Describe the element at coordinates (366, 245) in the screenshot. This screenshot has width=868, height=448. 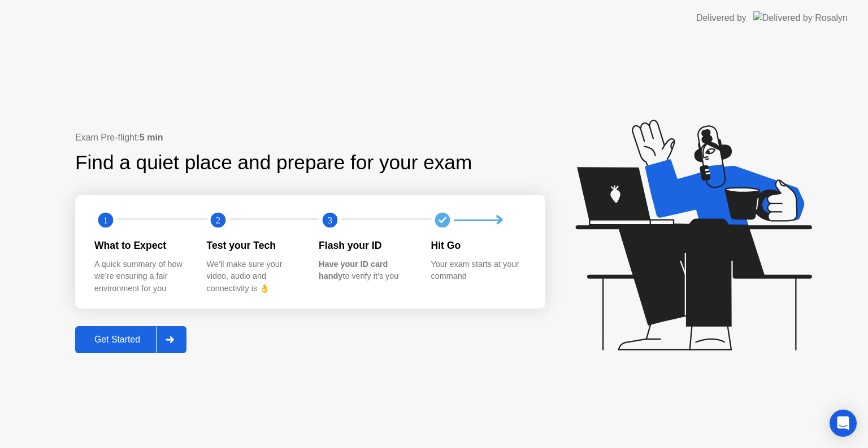
I see `div: Flash your ID` at that location.